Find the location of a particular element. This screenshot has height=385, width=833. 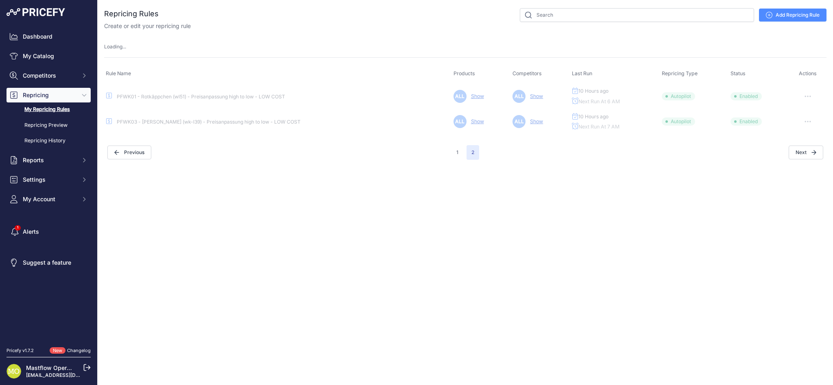

span: Status is located at coordinates (738, 73).